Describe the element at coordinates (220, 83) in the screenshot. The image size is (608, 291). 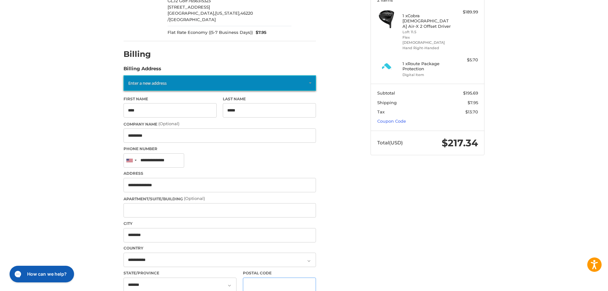
I see `a: Enter or select a different address` at that location.